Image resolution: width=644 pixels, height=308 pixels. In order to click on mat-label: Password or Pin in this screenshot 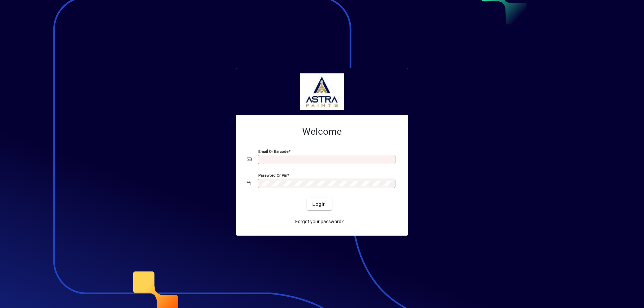, I will do `click(273, 175)`.